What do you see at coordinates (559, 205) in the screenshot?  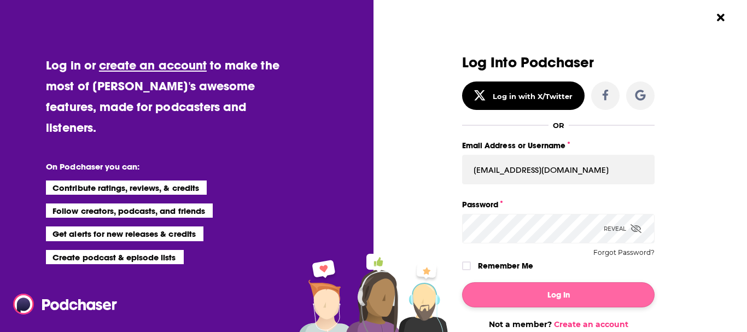 I see `label: Password` at bounding box center [559, 205].